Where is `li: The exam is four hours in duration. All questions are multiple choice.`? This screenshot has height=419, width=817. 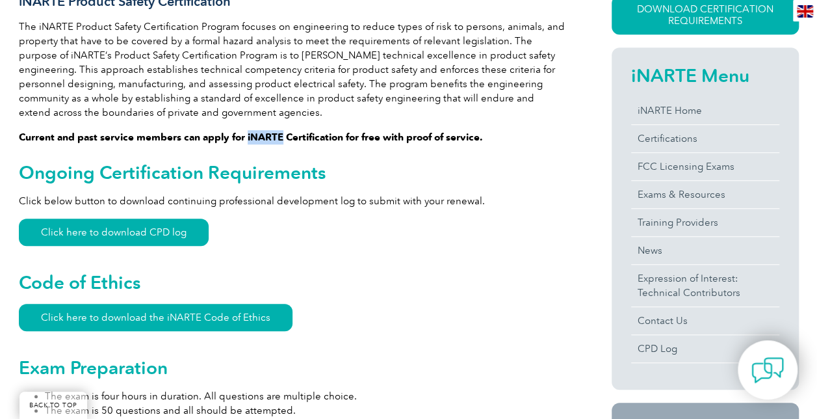 li: The exam is four hours in duration. All questions are multiple choice. is located at coordinates (305, 396).